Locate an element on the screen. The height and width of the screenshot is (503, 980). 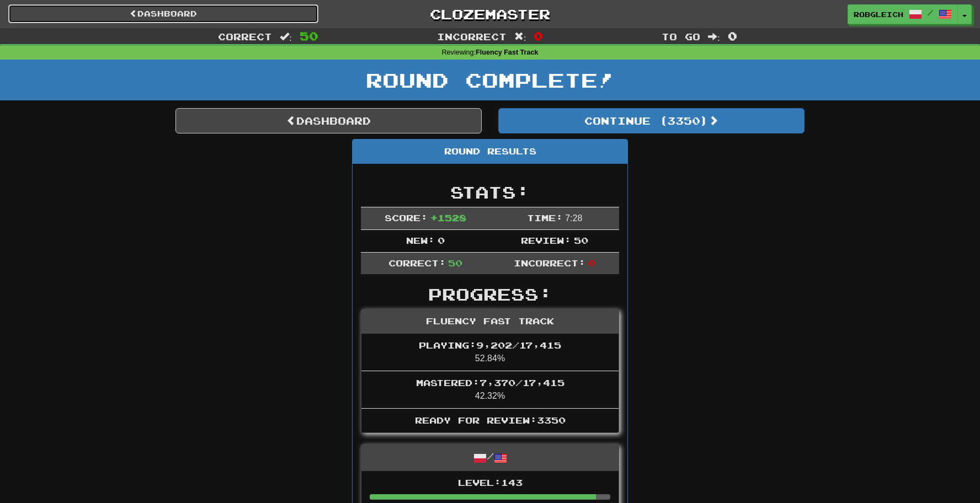
a: RobGleich / is located at coordinates (903, 14).